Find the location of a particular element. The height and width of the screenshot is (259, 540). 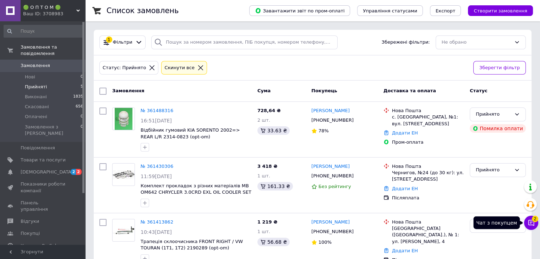

a: Відбійник гумовий KIA SORENTO 2002=> REAR L/R 2314-0823 (opt-om) is located at coordinates (190, 134).